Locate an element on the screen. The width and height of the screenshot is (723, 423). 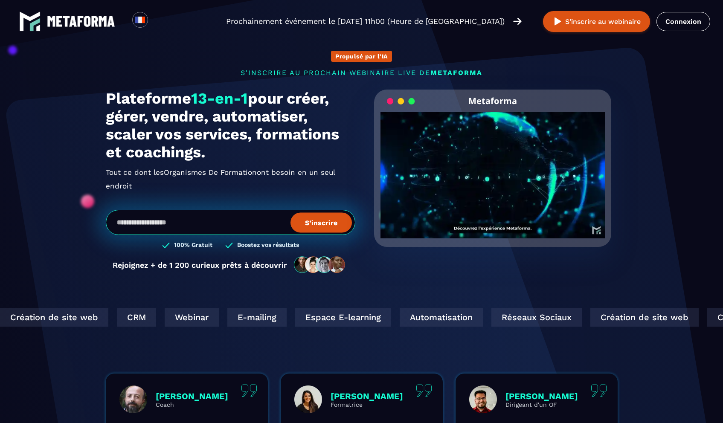
div: Webinar is located at coordinates (190, 318).